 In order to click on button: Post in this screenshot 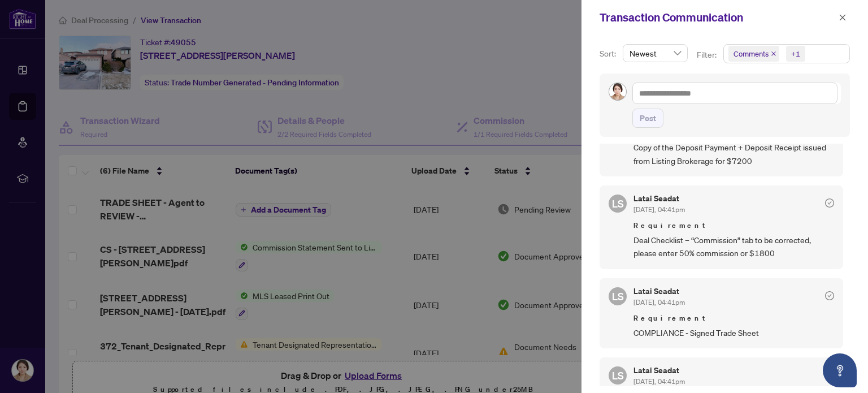, I will do `click(648, 118)`.